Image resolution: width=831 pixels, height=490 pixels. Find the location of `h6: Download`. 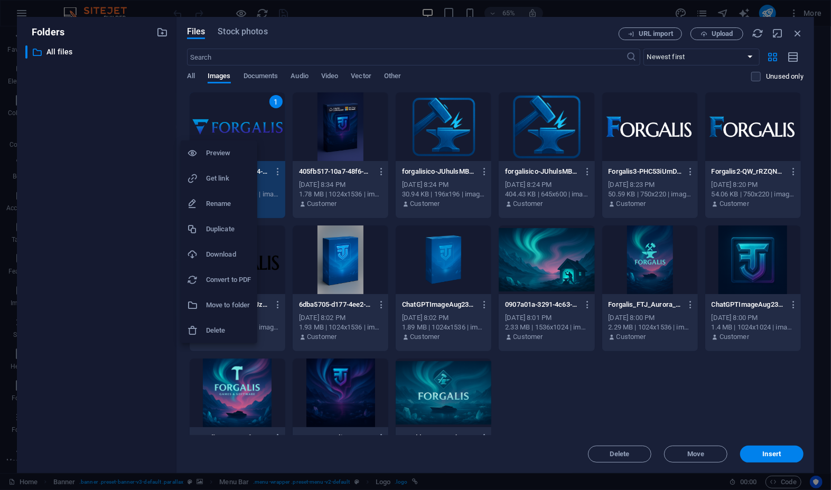

h6: Download is located at coordinates (228, 255).